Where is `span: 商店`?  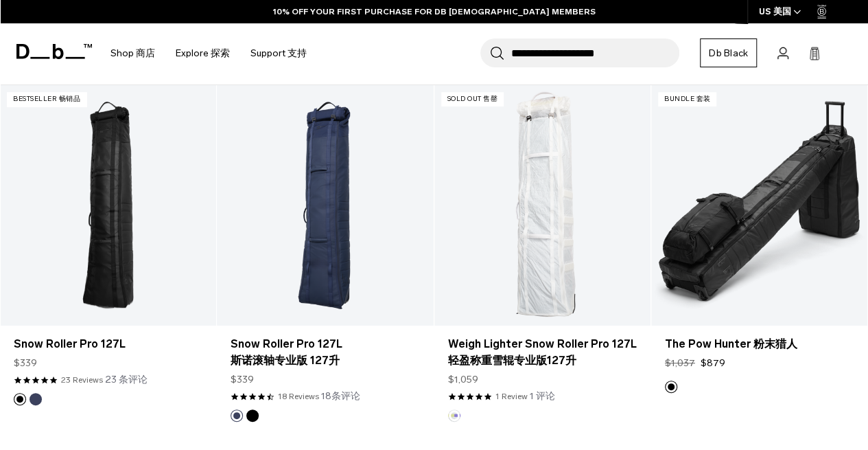
span: 商店 is located at coordinates (146, 53).